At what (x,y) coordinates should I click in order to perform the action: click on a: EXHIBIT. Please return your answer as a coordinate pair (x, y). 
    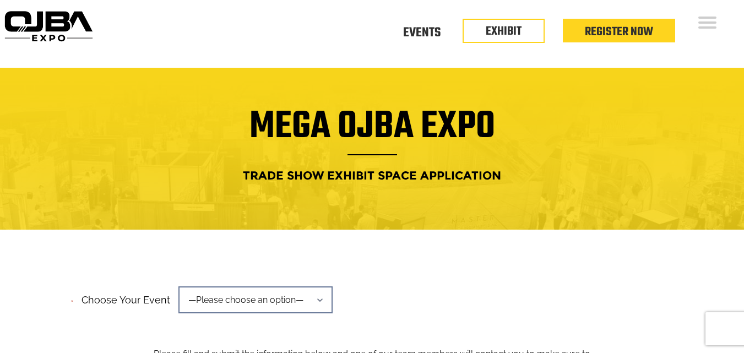
    Looking at the image, I should click on (504, 31).